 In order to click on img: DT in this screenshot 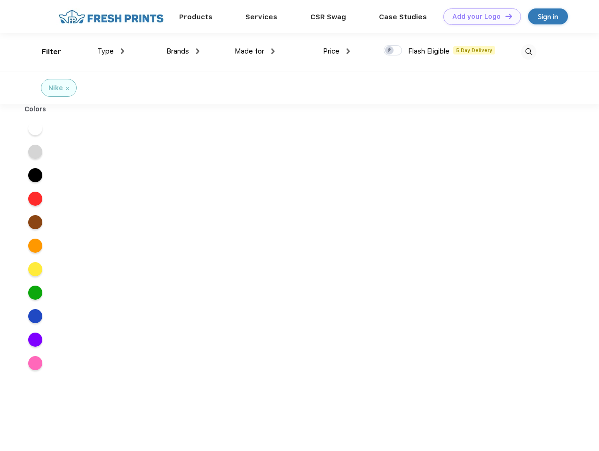, I will do `click(509, 16)`.